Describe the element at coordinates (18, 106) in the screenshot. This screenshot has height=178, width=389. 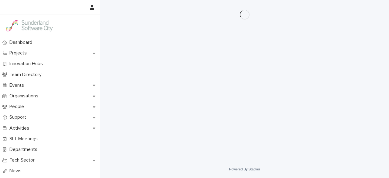
I see `p: People` at that location.